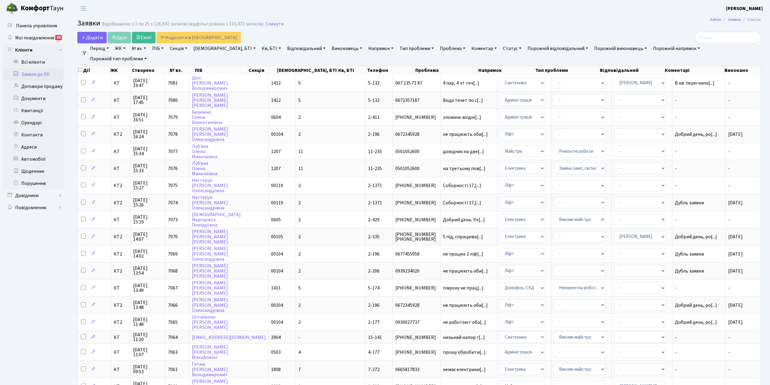  What do you see at coordinates (462, 185) in the screenshot?
I see `span: Соборності 17,[...]` at bounding box center [462, 185].